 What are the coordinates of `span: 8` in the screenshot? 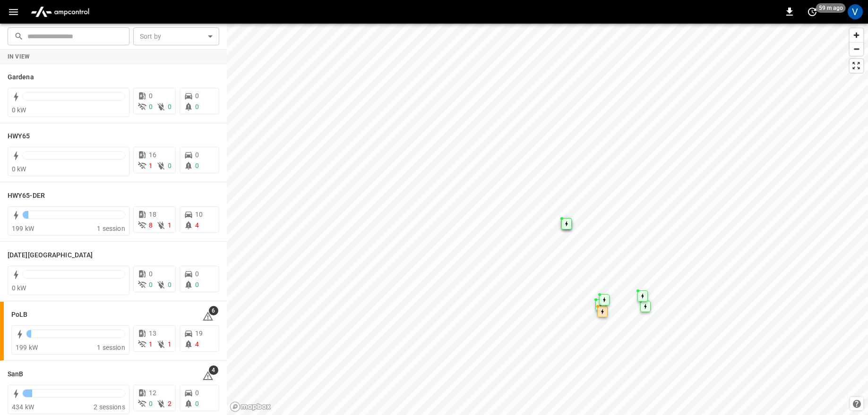 It's located at (151, 225).